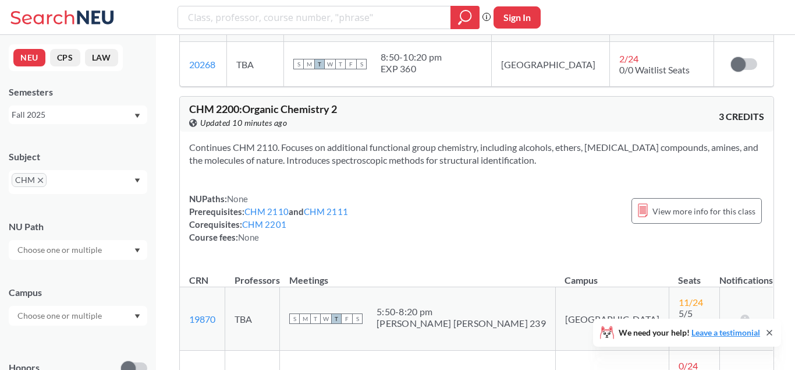  I want to click on a: 19870, so click(202, 319).